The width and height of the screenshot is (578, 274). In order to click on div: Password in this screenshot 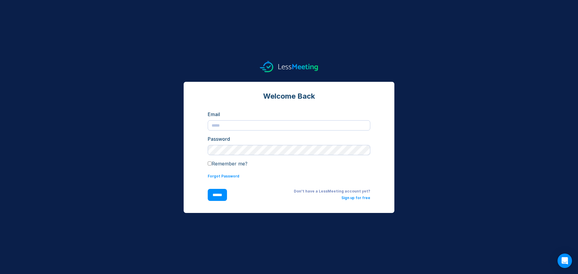, I will do `click(289, 139)`.